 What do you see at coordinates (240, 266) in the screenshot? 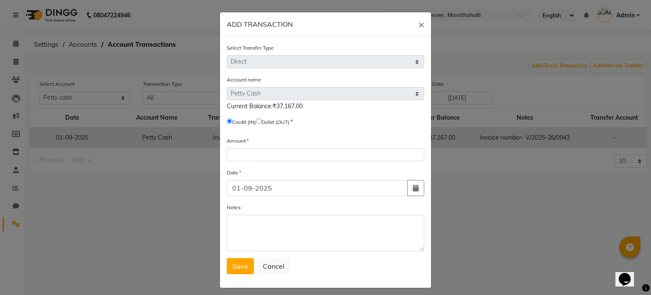
I see `button: Save` at bounding box center [240, 266].